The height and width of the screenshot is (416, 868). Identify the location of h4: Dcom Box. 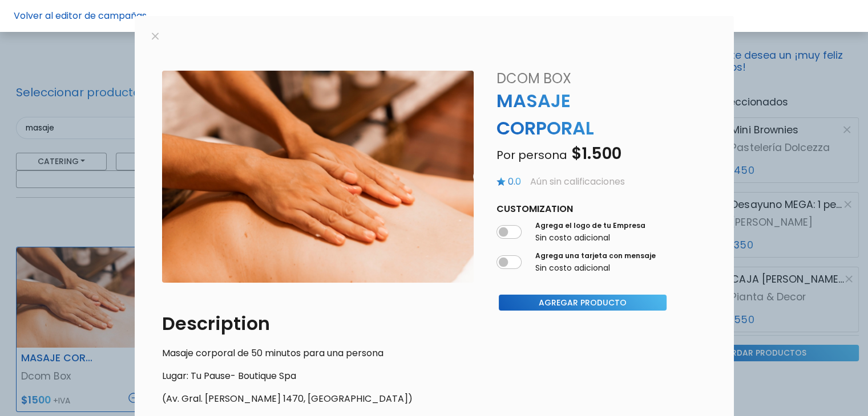
(574, 79).